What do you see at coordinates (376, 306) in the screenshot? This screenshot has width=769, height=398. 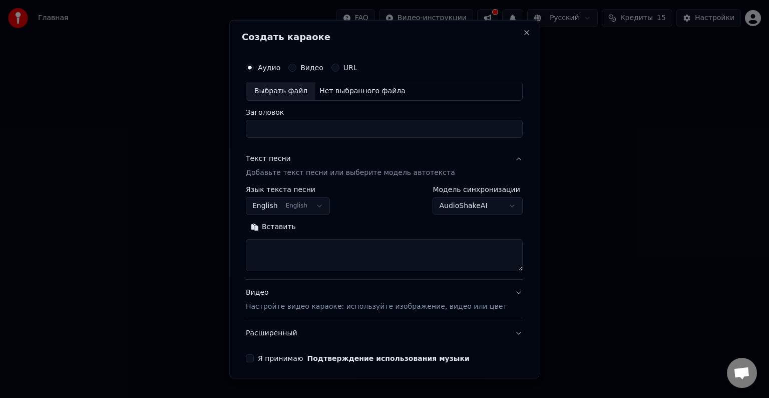 I see `p: Настройте видео караоке: используйте изображение, видео или цвет` at bounding box center [376, 306].